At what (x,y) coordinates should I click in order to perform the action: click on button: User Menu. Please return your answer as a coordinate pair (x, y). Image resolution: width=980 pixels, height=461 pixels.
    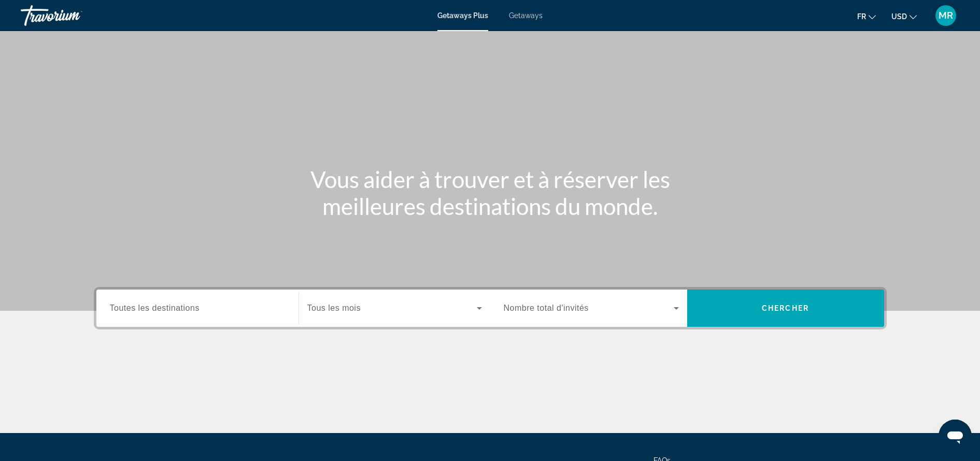
    Looking at the image, I should click on (945, 16).